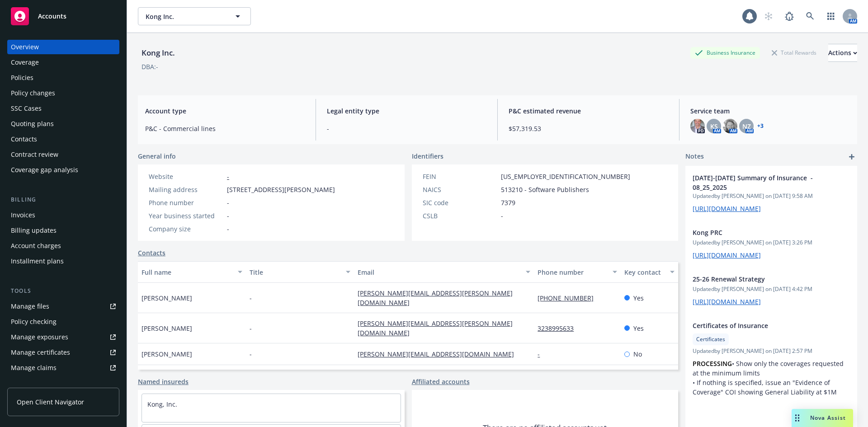 This screenshot has width=868, height=427. I want to click on span: Notes, so click(694, 157).